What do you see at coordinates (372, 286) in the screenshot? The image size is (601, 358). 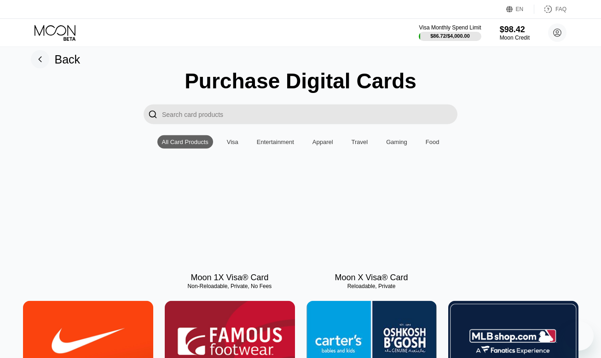 I see `div: Reloadable, Private` at bounding box center [372, 286].